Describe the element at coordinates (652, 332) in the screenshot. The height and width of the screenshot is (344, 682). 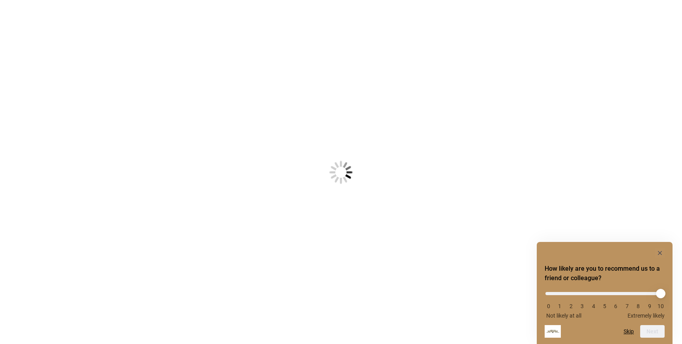
I see `button: Next question` at that location.